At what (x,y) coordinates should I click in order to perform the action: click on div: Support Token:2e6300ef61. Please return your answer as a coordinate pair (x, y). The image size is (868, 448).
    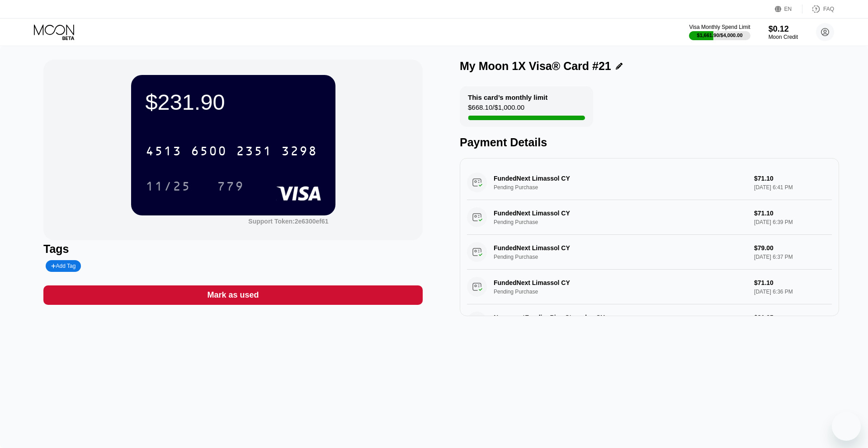
    Looking at the image, I should click on (288, 221).